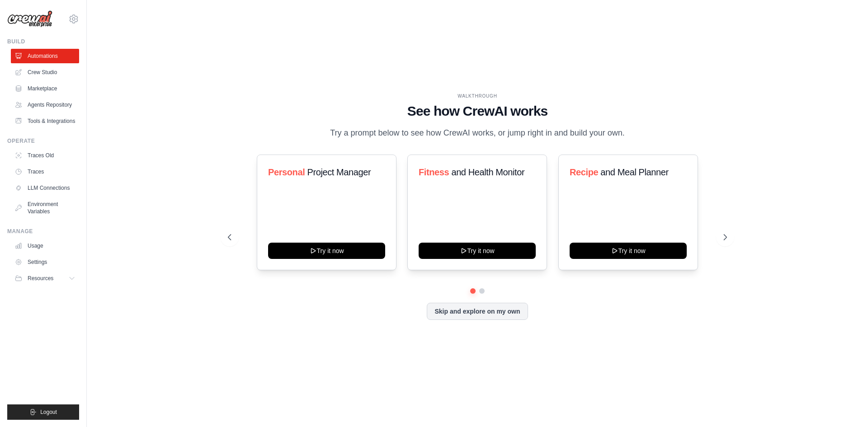 Image resolution: width=868 pixels, height=427 pixels. What do you see at coordinates (45, 245) in the screenshot?
I see `a: Usage` at bounding box center [45, 245].